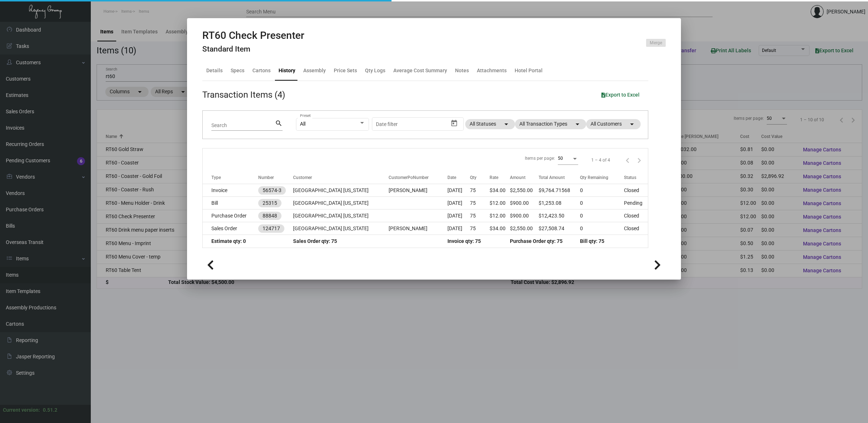 This screenshot has height=423, width=868. I want to click on td: Sales Order, so click(231, 229).